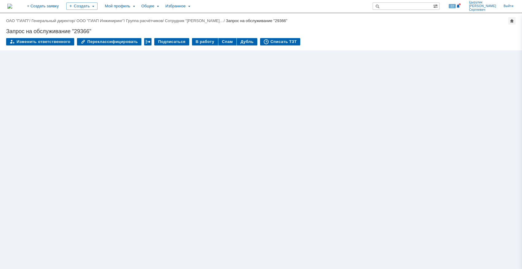 This screenshot has width=522, height=269. Describe the element at coordinates (145, 21) in the screenshot. I see `a: Группа расчётчиков` at that location.